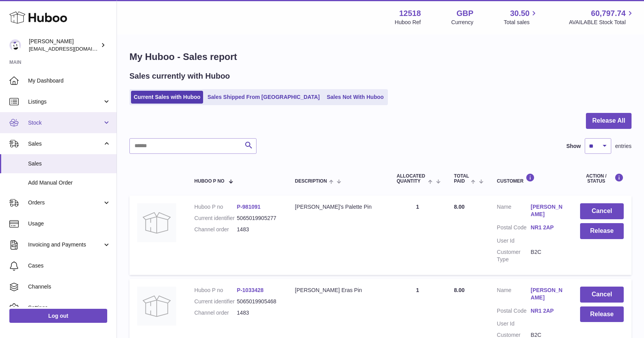 This screenshot has height=338, width=644. I want to click on dt: Customer Type, so click(514, 256).